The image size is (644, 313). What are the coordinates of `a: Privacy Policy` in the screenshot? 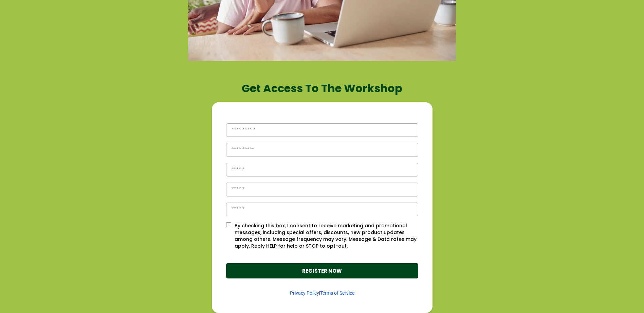 It's located at (304, 293).